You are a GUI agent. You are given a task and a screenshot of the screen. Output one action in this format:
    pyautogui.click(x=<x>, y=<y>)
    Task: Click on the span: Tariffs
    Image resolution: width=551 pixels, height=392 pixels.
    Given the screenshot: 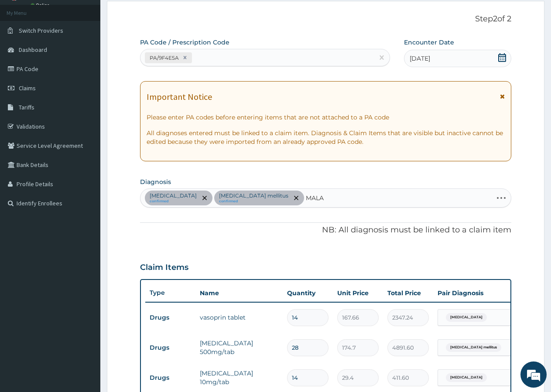 What is the action you would take?
    pyautogui.click(x=27, y=107)
    